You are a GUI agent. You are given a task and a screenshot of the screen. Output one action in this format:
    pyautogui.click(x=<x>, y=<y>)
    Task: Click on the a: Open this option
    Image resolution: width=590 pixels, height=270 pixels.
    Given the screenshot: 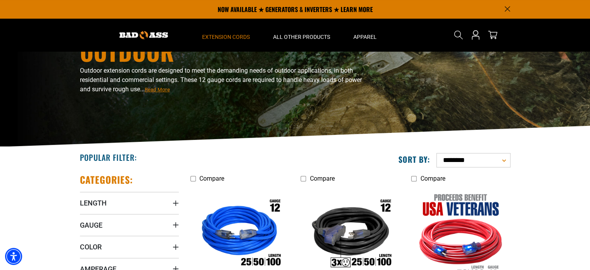 What is the action you would take?
    pyautogui.click(x=476, y=35)
    